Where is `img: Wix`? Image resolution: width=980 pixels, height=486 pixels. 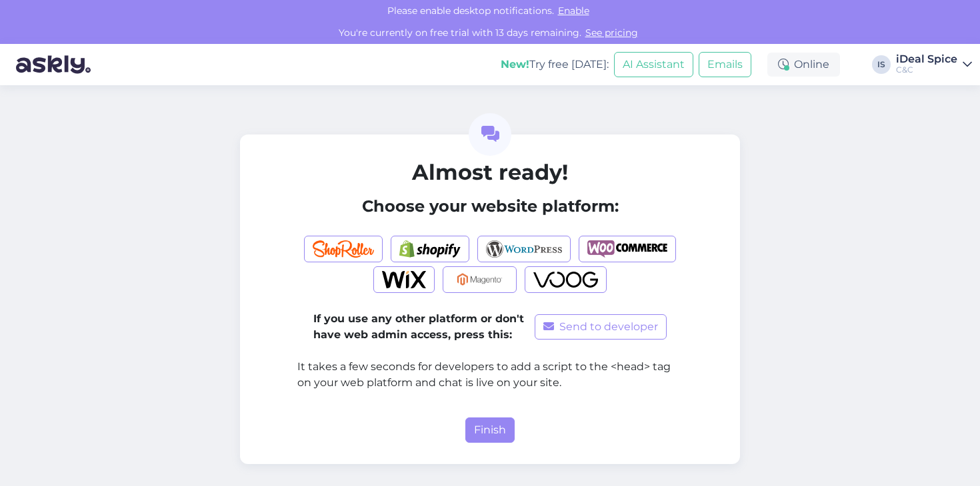 img: Wix is located at coordinates (404, 279).